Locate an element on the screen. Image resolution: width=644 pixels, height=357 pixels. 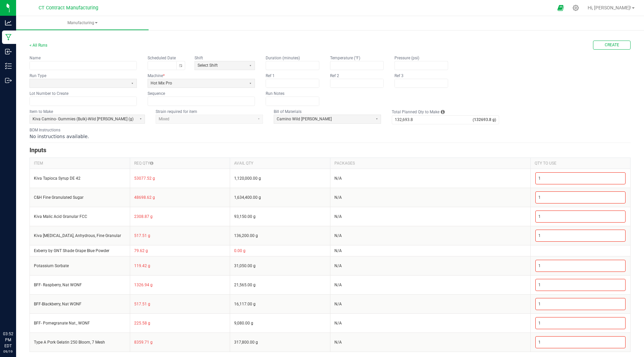
td: 1,120,000.00 g is located at coordinates (280, 178).